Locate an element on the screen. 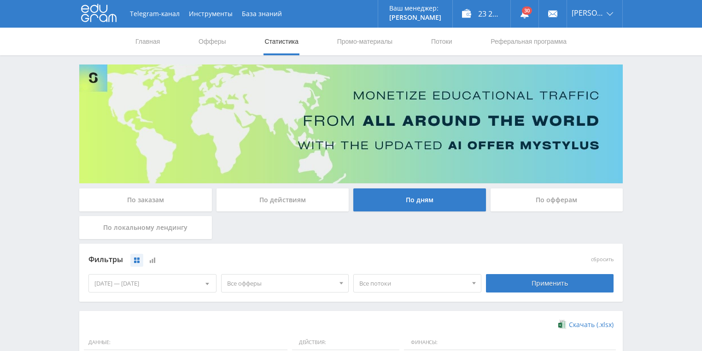 The image size is (702, 351). span: Действия: is located at coordinates (346, 343).